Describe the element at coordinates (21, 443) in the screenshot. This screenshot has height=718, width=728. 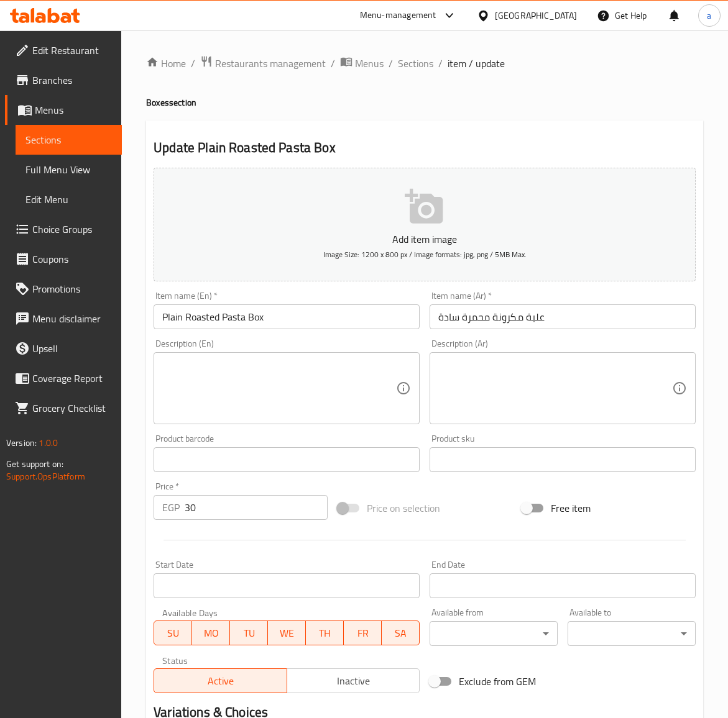
I see `span: Version:` at that location.